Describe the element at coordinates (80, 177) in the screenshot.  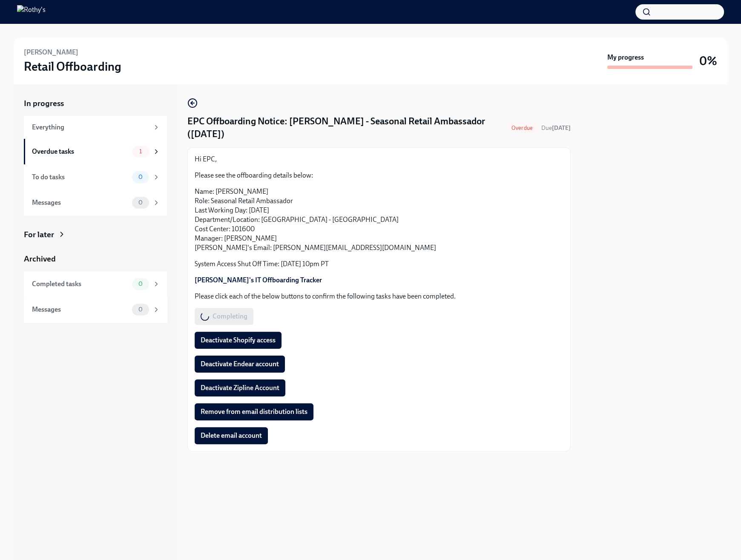
I see `div: To do tasks` at that location.